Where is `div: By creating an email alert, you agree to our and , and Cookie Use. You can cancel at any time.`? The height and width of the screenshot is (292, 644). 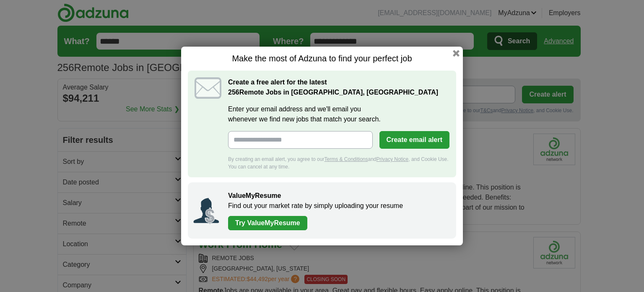
div: By creating an email alert, you agree to our and , and Cookie Use. You can cancel at any time. is located at coordinates (339, 163).